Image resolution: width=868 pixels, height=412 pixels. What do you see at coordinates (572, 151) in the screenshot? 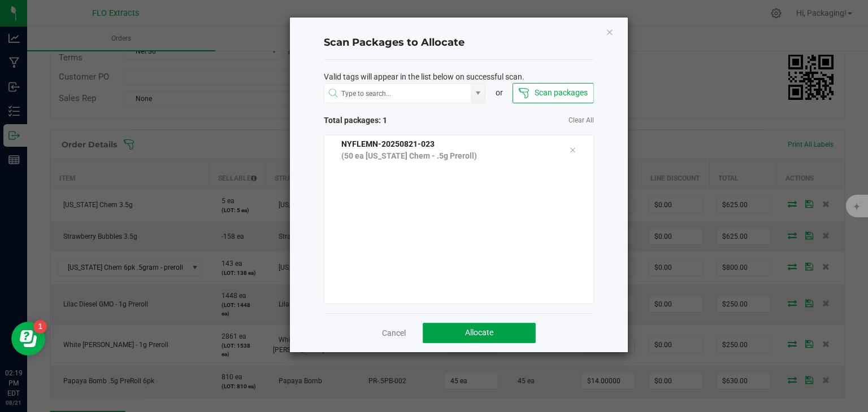
I see `div: Remove tag` at bounding box center [572, 151].